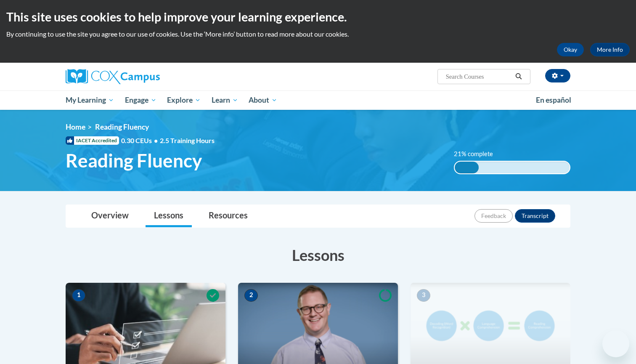 The width and height of the screenshot is (636, 364). Describe the element at coordinates (140, 100) in the screenshot. I see `a: Engage` at that location.